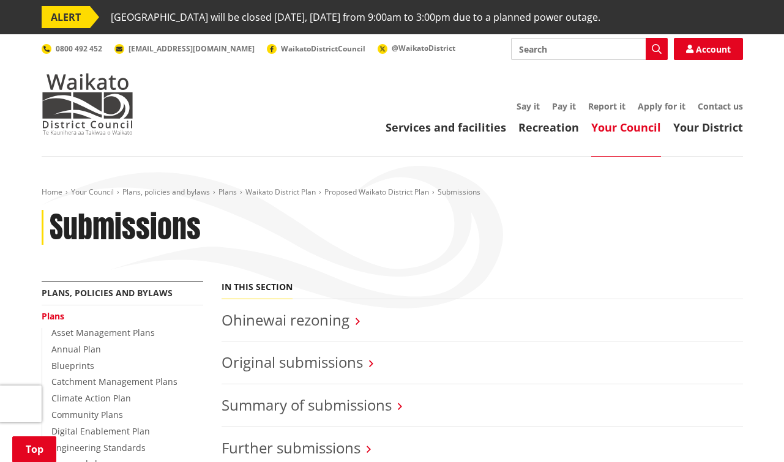  Describe the element at coordinates (257, 287) in the screenshot. I see `h5: In this section` at that location.